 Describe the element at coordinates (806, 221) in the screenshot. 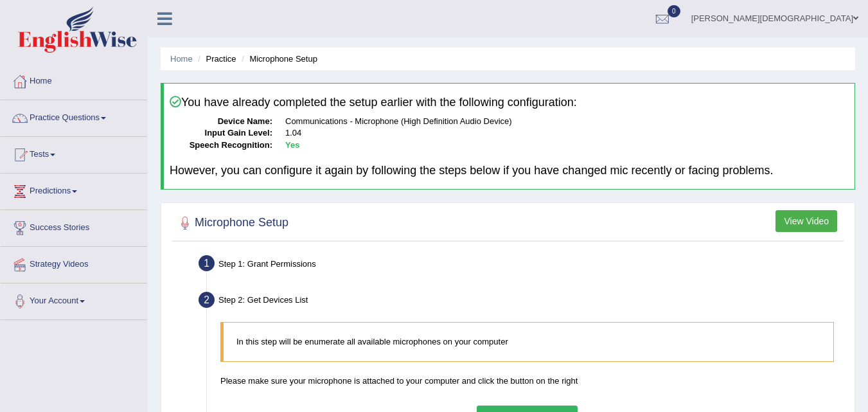

I see `button: View Video` at that location.